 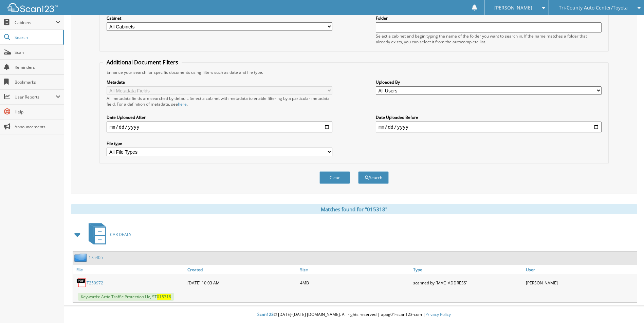 What do you see at coordinates (108, 235) in the screenshot?
I see `a: CAR DEALS` at bounding box center [108, 235].